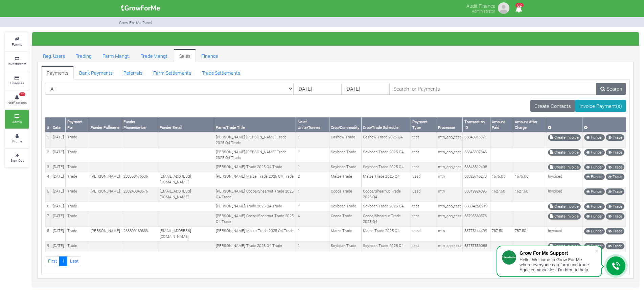 Image resolution: width=644 pixels, height=294 pixels. Describe the element at coordinates (185, 56) in the screenshot. I see `a: Sales` at that location.